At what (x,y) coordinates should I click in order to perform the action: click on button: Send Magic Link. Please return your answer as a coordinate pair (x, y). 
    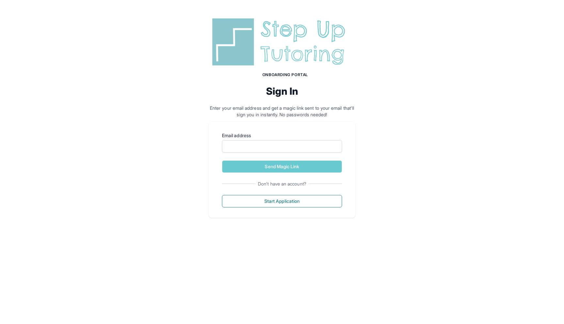
    Looking at the image, I should click on (282, 166).